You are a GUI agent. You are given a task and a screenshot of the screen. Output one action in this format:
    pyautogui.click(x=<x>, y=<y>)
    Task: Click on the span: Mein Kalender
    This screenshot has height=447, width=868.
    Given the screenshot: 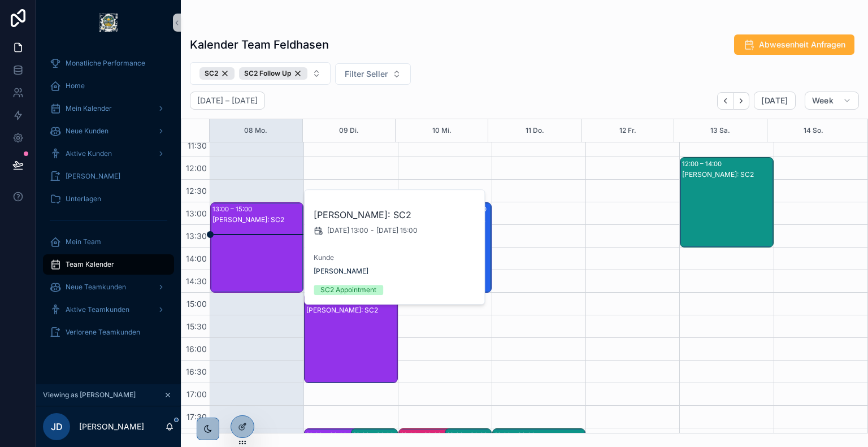 What is the action you would take?
    pyautogui.click(x=89, y=109)
    